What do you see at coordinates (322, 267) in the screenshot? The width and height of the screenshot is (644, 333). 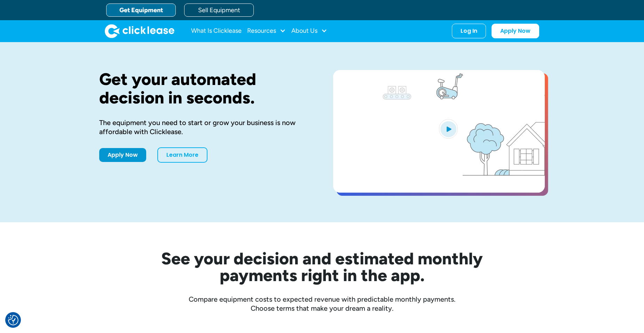 I see `h2: See your decision and estimated monthly payments right in the app.` at bounding box center [322, 267].